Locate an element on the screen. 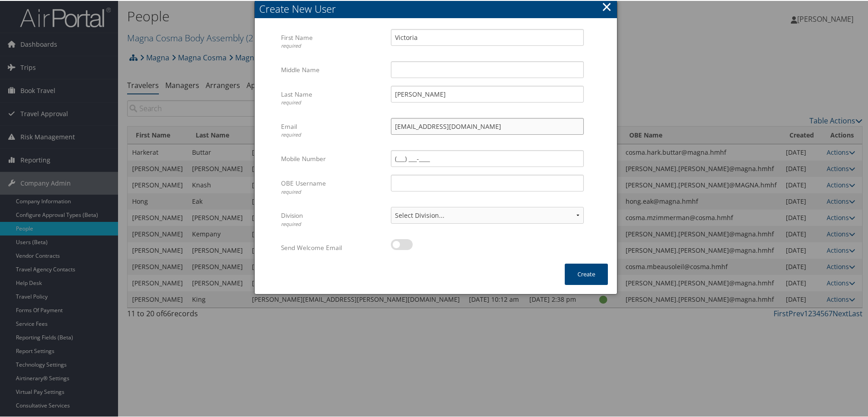 The image size is (868, 417). button: Create is located at coordinates (586, 274).